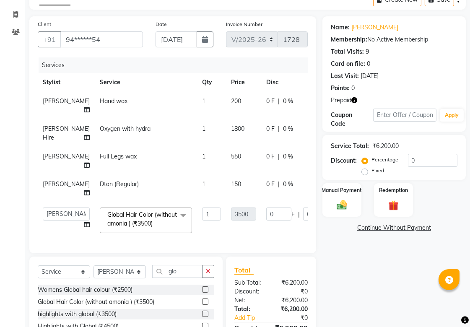 The image size is (470, 327). Describe the element at coordinates (349, 39) in the screenshot. I see `div: Membership:` at that location.